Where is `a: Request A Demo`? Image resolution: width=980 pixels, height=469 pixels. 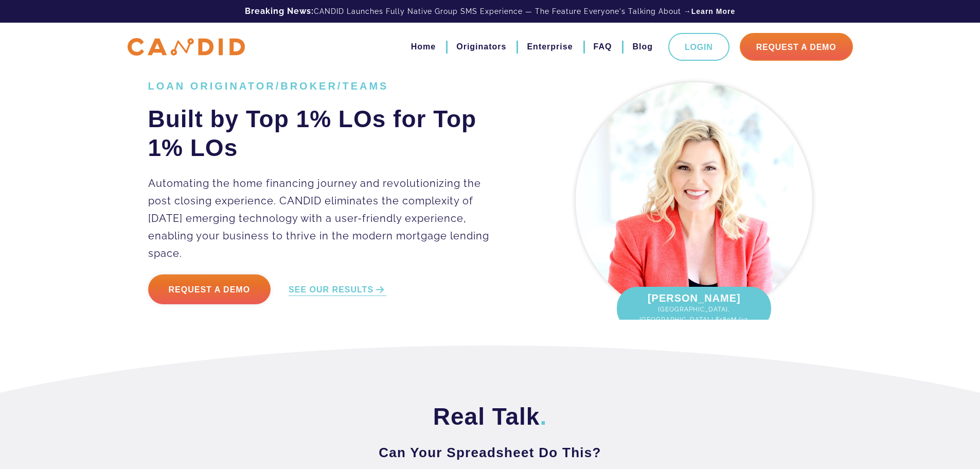 a: Request A Demo is located at coordinates (796, 47).